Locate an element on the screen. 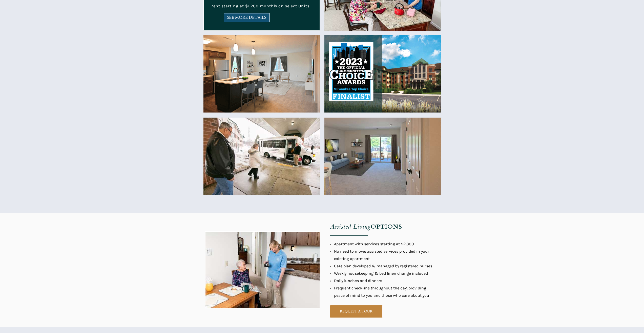 The image size is (644, 333). span: REQUEST A TOUR is located at coordinates (356, 311).